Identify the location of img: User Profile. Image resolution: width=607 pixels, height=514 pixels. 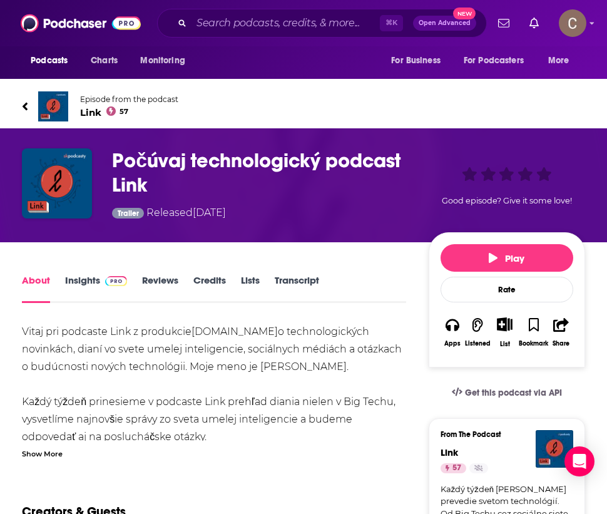
(573, 23).